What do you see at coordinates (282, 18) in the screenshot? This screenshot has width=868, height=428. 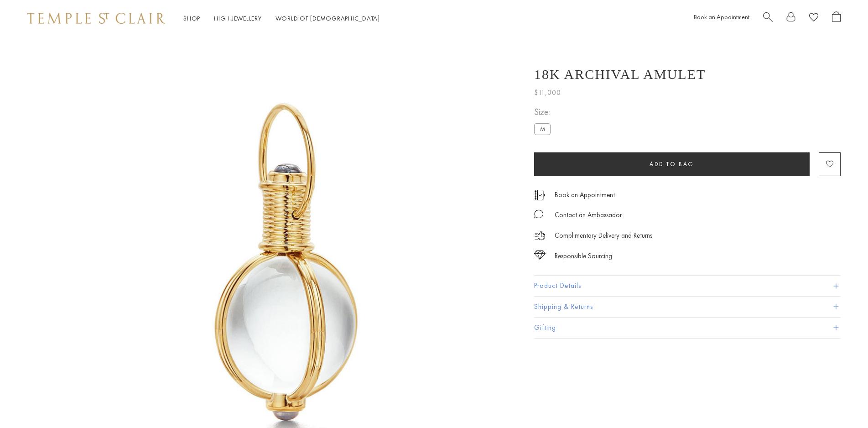 I see `nav: Main navigation` at bounding box center [282, 18].